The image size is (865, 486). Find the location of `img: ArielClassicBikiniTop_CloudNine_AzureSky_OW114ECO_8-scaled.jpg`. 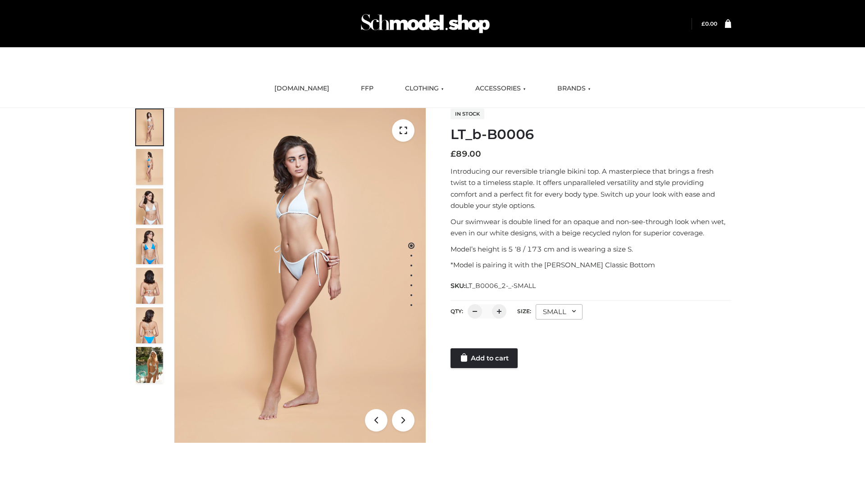

img: ArielClassicBikiniTop_CloudNine_AzureSky_OW114ECO_8-scaled.jpg is located at coordinates (150, 326).